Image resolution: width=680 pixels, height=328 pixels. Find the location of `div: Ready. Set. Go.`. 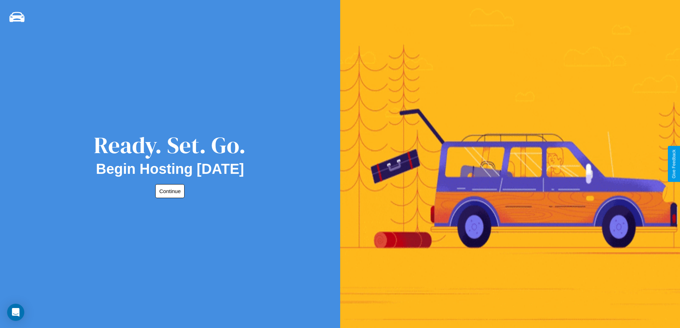

div: Ready. Set. Go. is located at coordinates (170, 145).